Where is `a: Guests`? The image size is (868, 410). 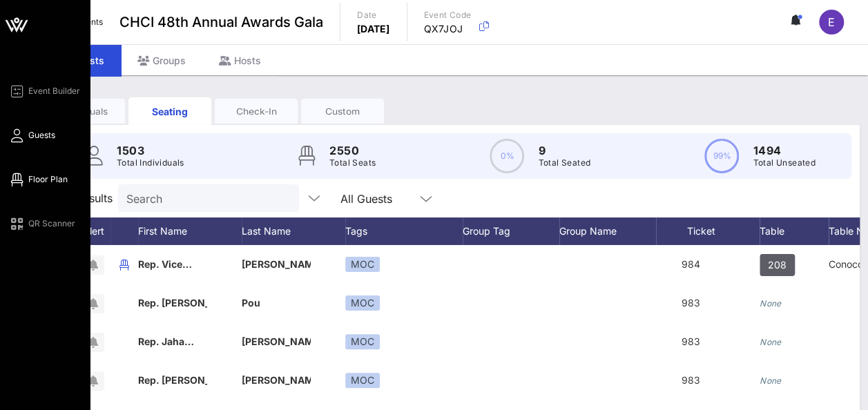
a: Guests is located at coordinates (32, 135).